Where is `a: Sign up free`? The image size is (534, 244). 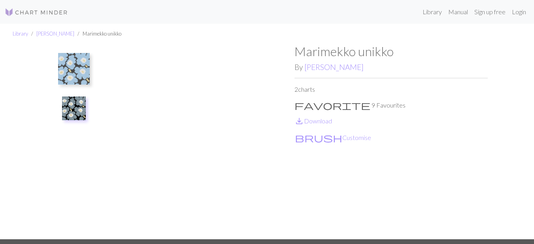 a: Sign up free is located at coordinates (490, 12).